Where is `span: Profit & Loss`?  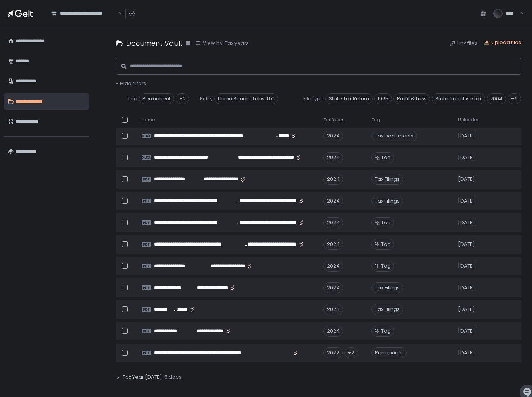
span: Profit & Loss is located at coordinates (412, 98).